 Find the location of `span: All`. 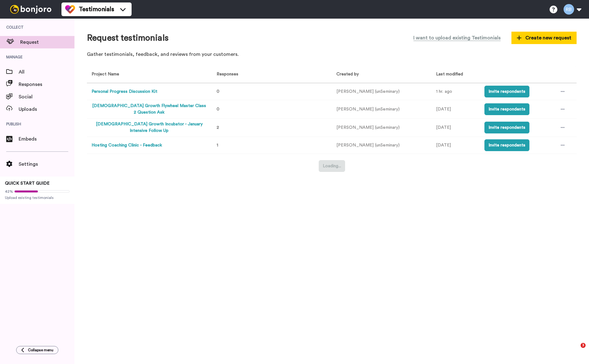

span: All is located at coordinates (46, 72).